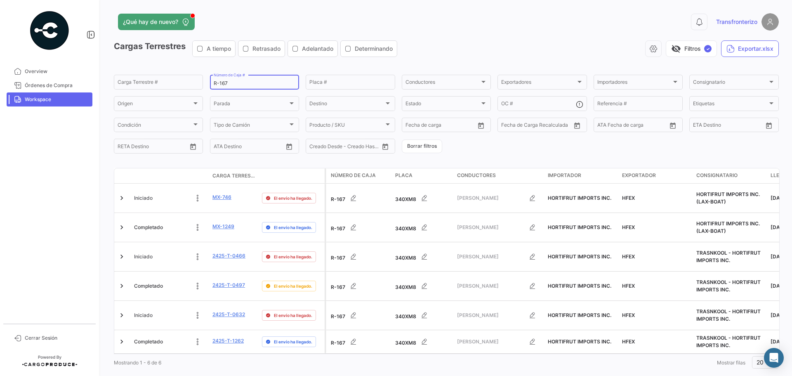  I want to click on span: ¿Qué hay de nuevo?, so click(150, 22).